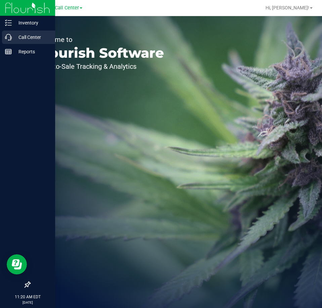  Describe the element at coordinates (100, 40) in the screenshot. I see `p: Welcome to` at that location.